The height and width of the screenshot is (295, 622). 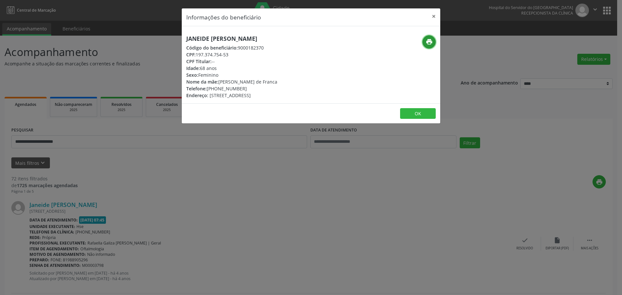 I want to click on div: Feminino, so click(x=231, y=75).